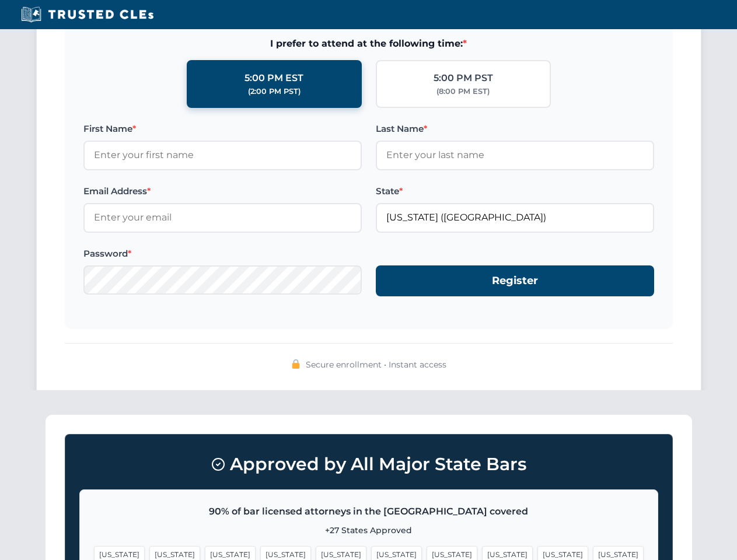 The height and width of the screenshot is (560, 737). What do you see at coordinates (369, 530) in the screenshot?
I see `p: +27 States Approved` at bounding box center [369, 530].